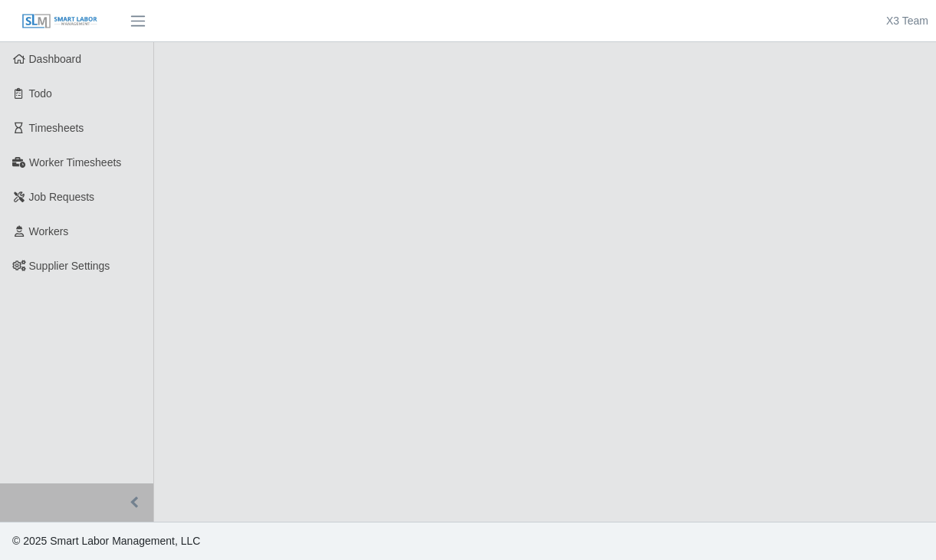 The width and height of the screenshot is (936, 560). Describe the element at coordinates (70, 266) in the screenshot. I see `span: Supplier Settings` at that location.